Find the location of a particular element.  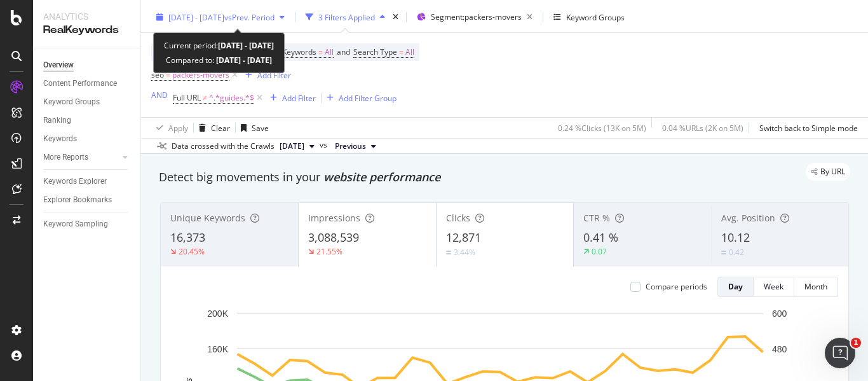

a: Overview is located at coordinates (87, 65).